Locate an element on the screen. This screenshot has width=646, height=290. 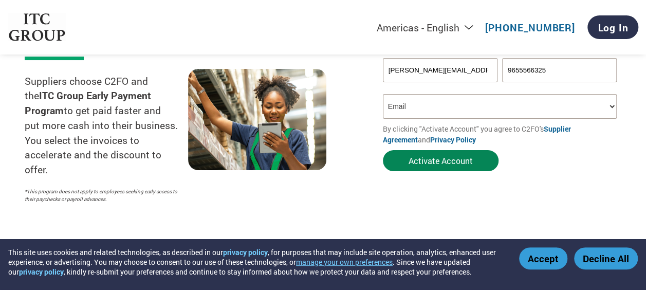
img: ITC Group is located at coordinates (37, 27).